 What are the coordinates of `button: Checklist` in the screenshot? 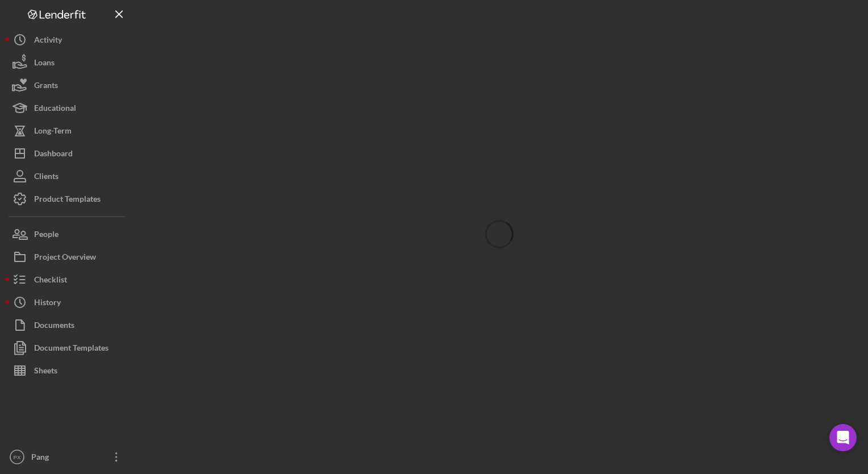 It's located at (68, 279).